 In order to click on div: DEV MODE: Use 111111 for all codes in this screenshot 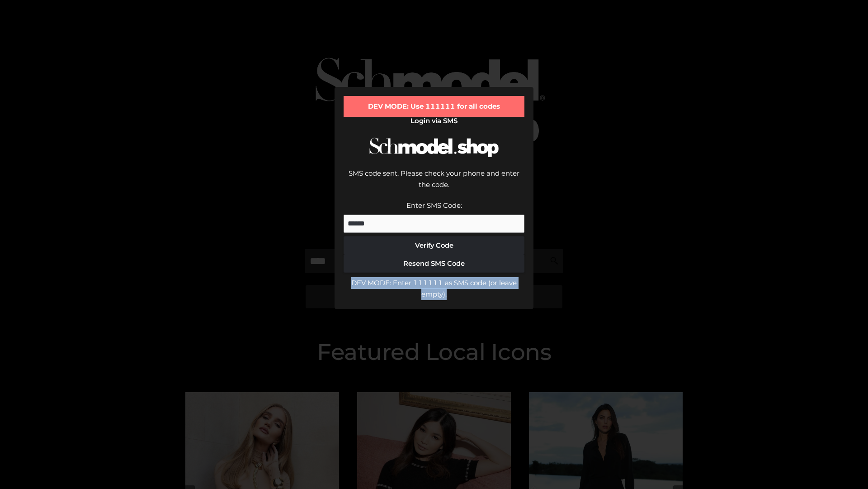, I will do `click(434, 106)`.